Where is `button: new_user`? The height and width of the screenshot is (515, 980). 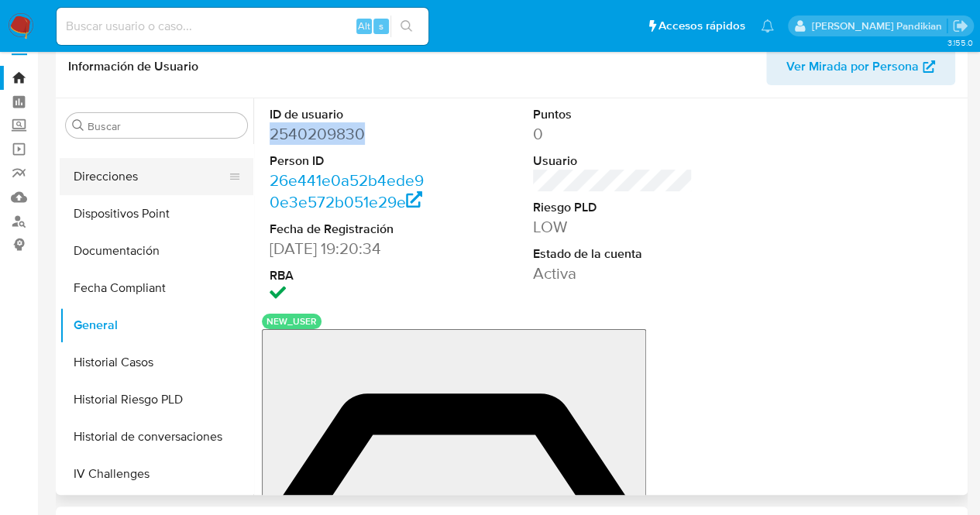
button: new_user is located at coordinates (292, 321).